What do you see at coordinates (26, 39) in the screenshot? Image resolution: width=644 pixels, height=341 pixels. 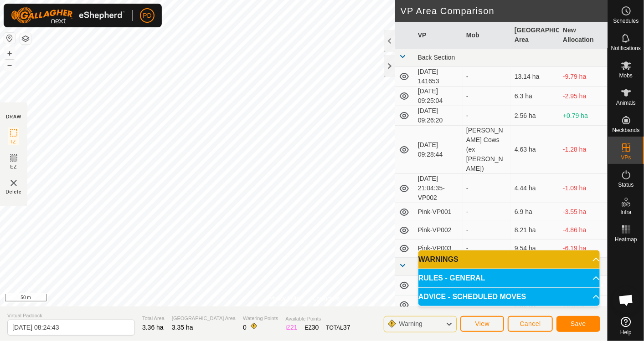 I see `button: Map Layers` at bounding box center [26, 39].